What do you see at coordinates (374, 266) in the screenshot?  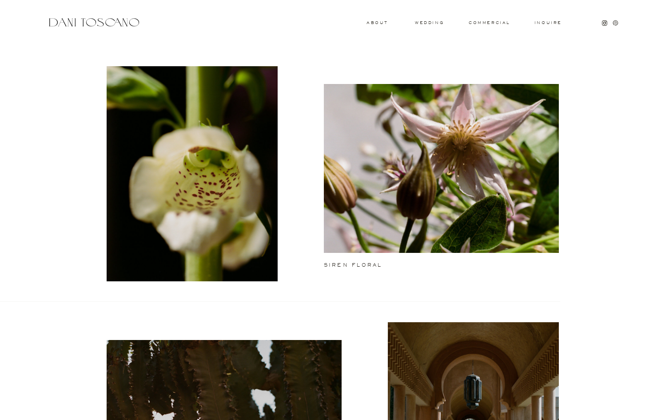 I see `a: siren floral` at bounding box center [374, 266].